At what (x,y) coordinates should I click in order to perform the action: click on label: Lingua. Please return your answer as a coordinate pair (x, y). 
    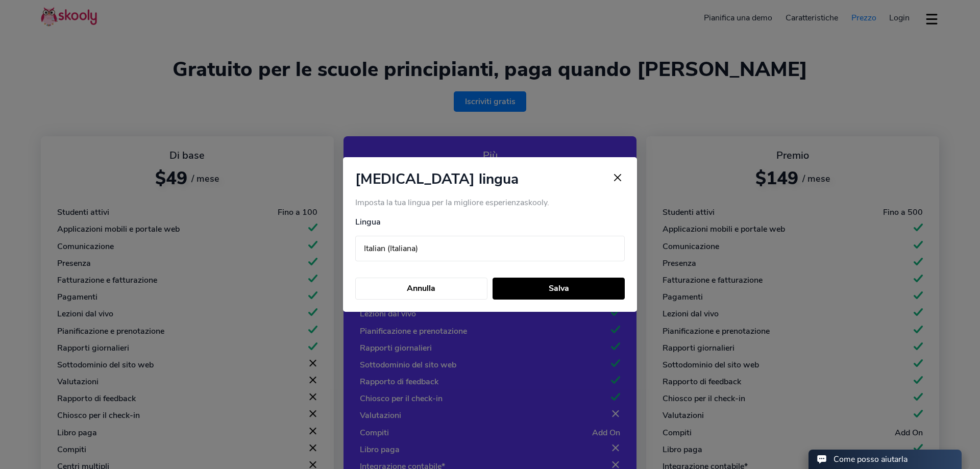
    Looking at the image, I should click on (368, 222).